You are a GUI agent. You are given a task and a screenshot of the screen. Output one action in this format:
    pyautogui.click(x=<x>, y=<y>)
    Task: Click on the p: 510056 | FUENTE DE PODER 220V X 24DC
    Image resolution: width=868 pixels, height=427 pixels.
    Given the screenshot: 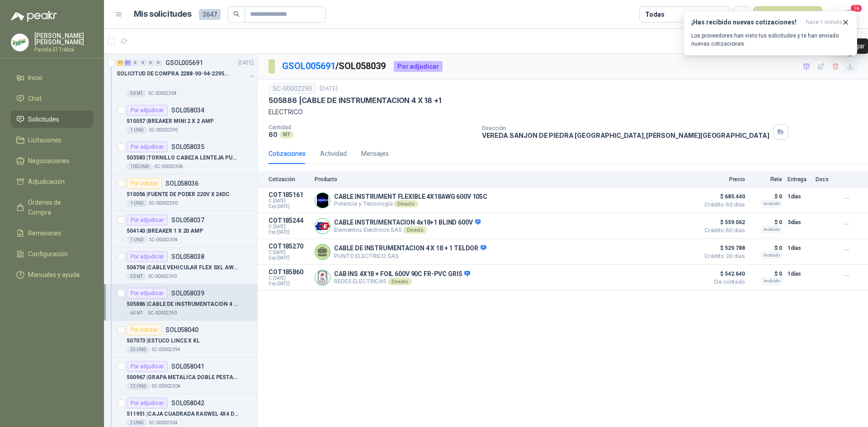 What is the action you would take?
    pyautogui.click(x=178, y=195)
    